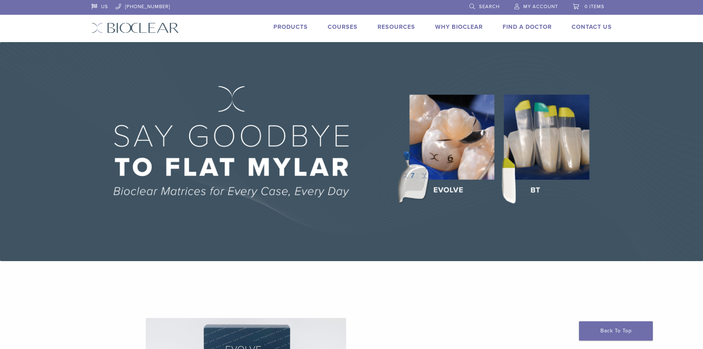  What do you see at coordinates (135, 28) in the screenshot?
I see `img: Bioclear` at bounding box center [135, 28].